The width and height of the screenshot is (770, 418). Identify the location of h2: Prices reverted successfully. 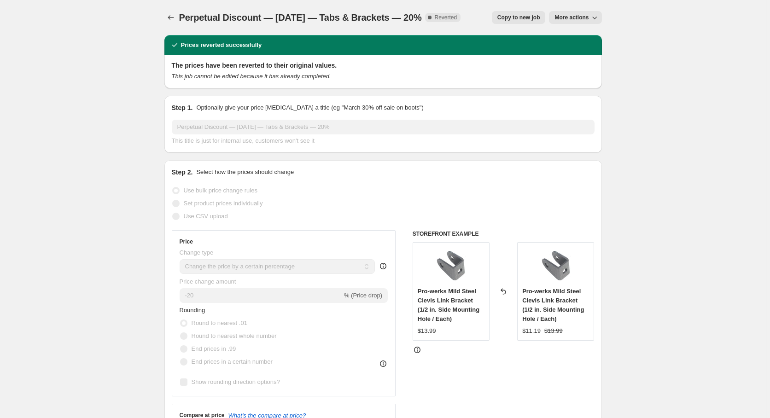
(221, 45).